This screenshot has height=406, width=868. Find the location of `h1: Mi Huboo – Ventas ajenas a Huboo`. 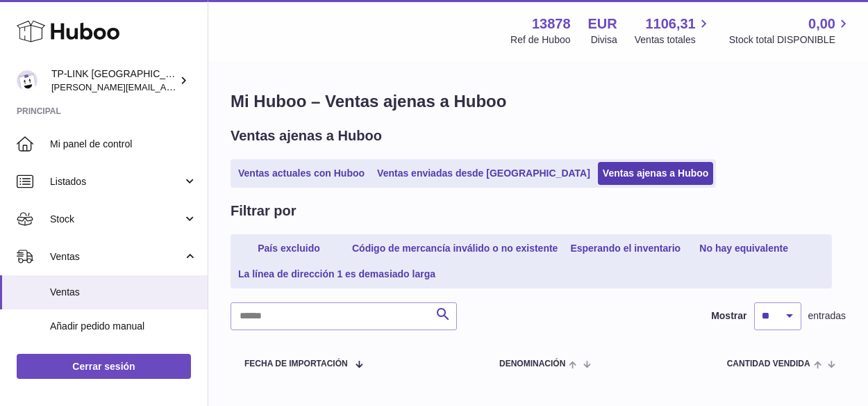

h1: Mi Huboo – Ventas ajenas a Huboo is located at coordinates (538, 101).